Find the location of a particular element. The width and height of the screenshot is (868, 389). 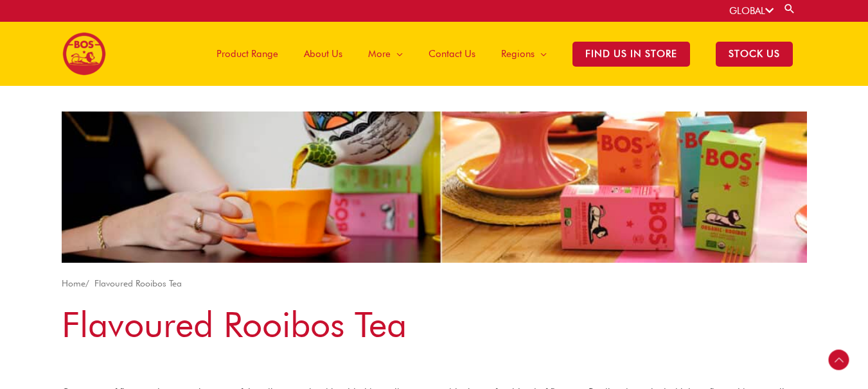

h1: Flavoured Rooibos Tea is located at coordinates (434, 325).